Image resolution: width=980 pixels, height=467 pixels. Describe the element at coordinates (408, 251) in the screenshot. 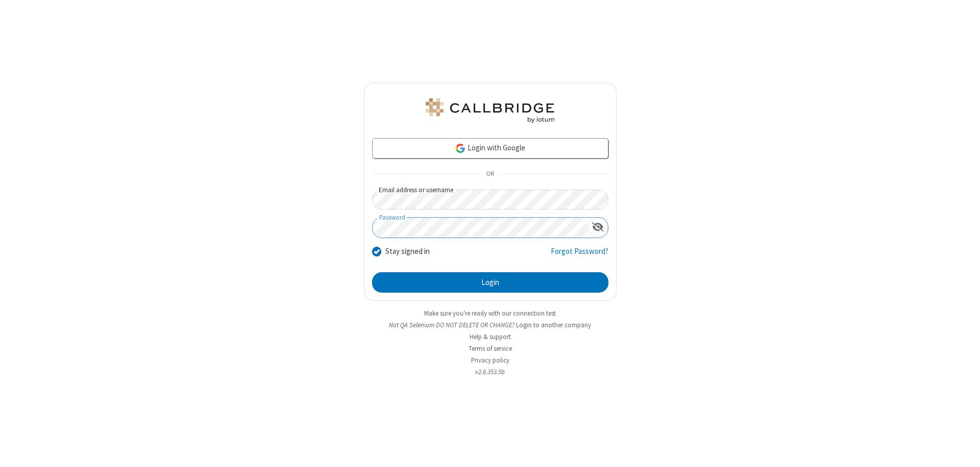

I see `label: Stay signed in` at that location.